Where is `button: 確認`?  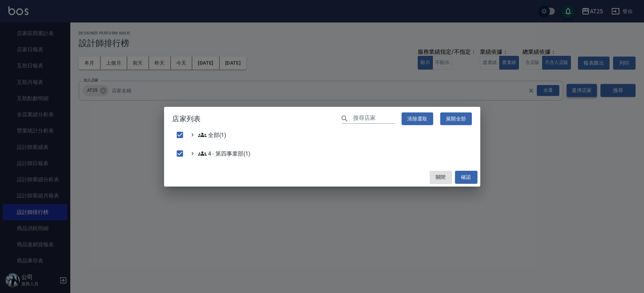 button: 確認 is located at coordinates (466, 177).